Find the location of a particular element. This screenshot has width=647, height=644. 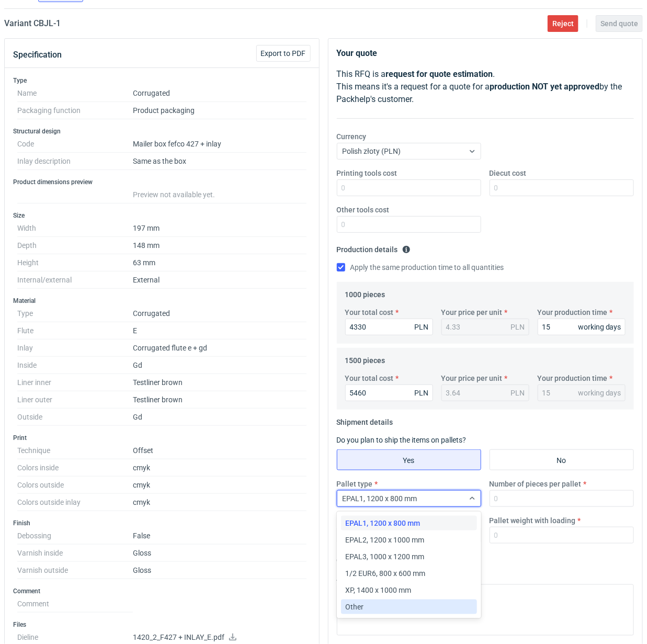

dt: Outside is located at coordinates (75, 417).